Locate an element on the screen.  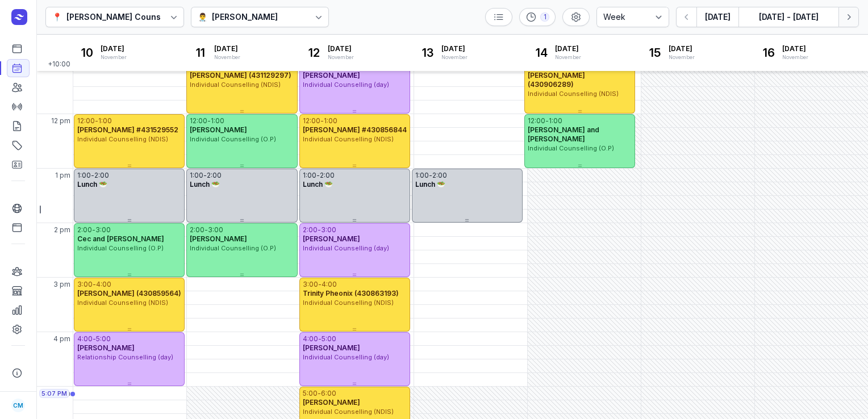
span: 3 pm is located at coordinates (62, 285).